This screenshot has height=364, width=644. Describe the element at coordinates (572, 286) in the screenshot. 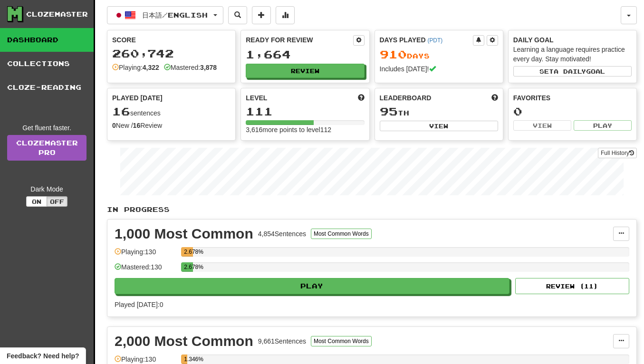

I see `button: Review (11)` at that location.